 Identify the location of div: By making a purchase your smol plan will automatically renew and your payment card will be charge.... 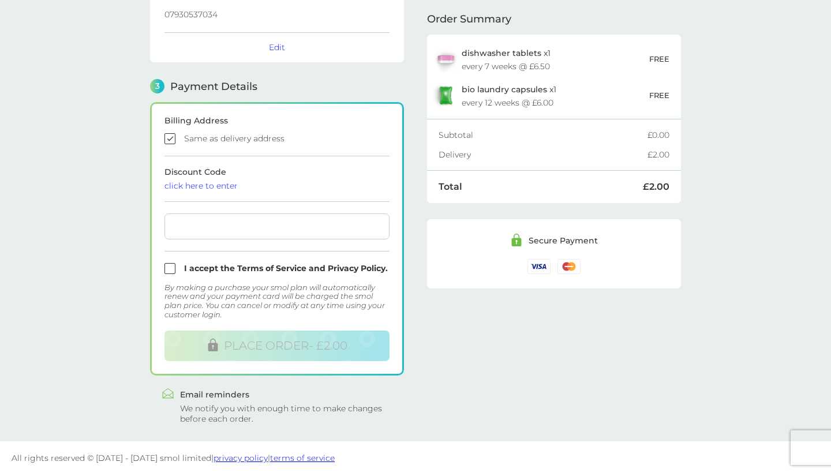
(277, 301).